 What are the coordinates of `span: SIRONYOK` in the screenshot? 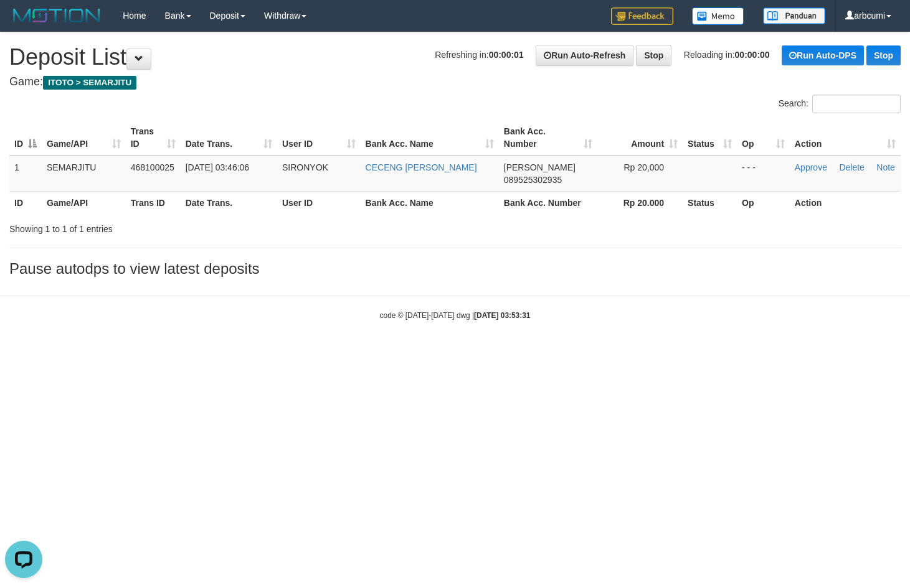 It's located at (306, 167).